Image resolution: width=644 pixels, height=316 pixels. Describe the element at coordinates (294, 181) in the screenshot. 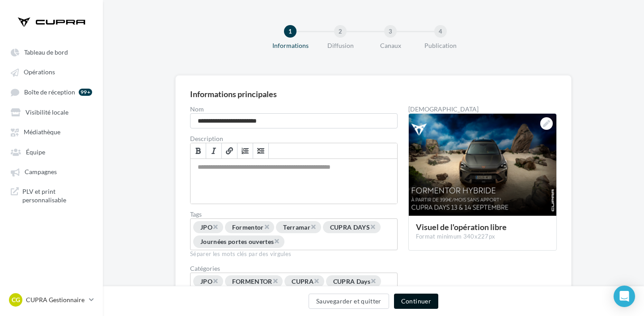

I see `div: Permet de préciser les enjeux de la campagne à vos affiliés` at that location.